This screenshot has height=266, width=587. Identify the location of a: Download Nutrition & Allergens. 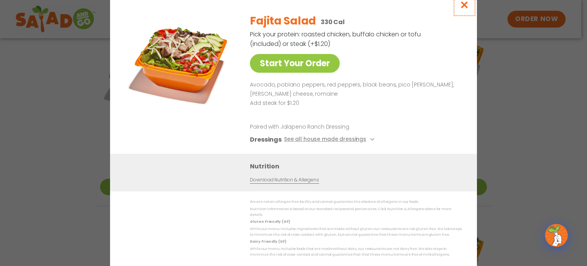
(284, 180).